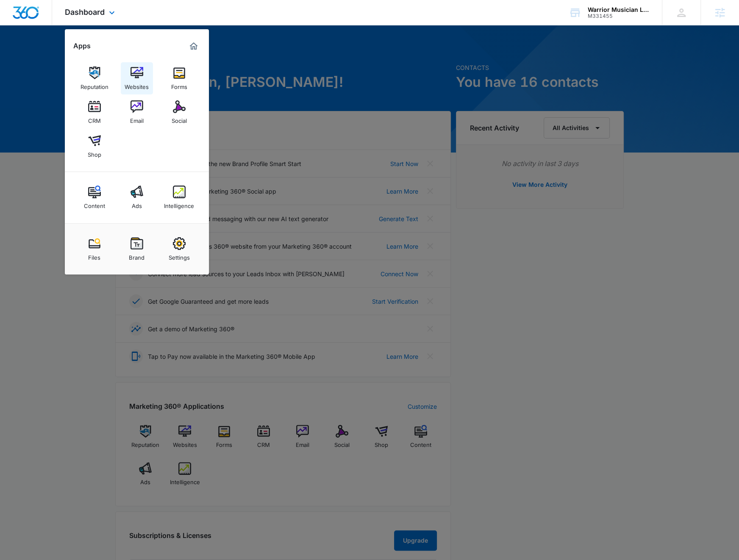 The height and width of the screenshot is (560, 739). Describe the element at coordinates (95, 119) in the screenshot. I see `div: CRM` at that location.